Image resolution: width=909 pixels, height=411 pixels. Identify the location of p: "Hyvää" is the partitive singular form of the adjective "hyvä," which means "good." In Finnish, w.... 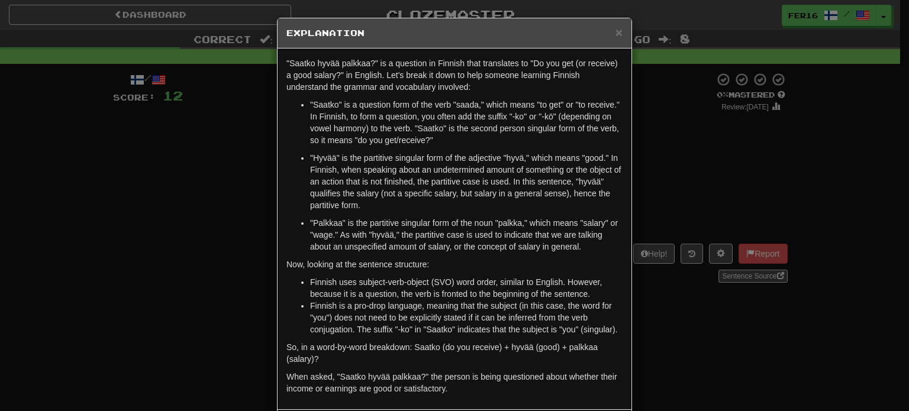
(466, 182).